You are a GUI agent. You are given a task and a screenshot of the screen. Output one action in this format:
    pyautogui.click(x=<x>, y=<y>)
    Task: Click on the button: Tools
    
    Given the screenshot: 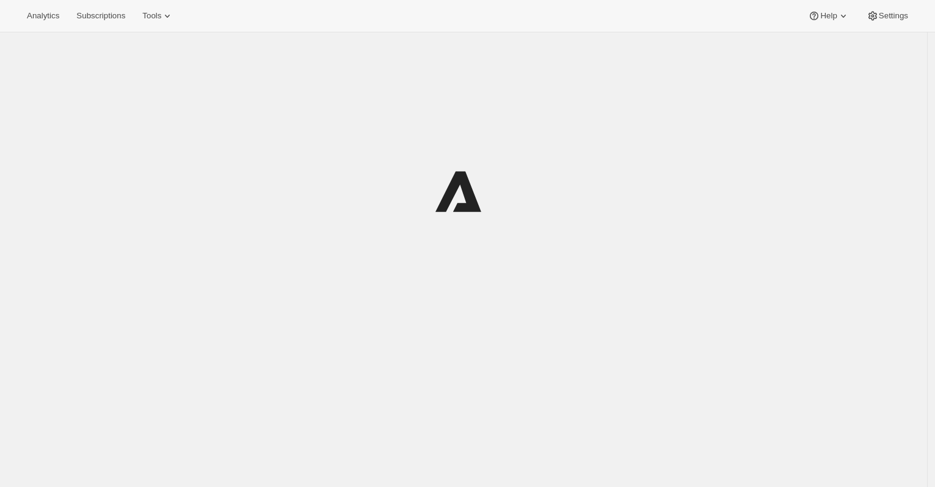 What is the action you would take?
    pyautogui.click(x=158, y=16)
    